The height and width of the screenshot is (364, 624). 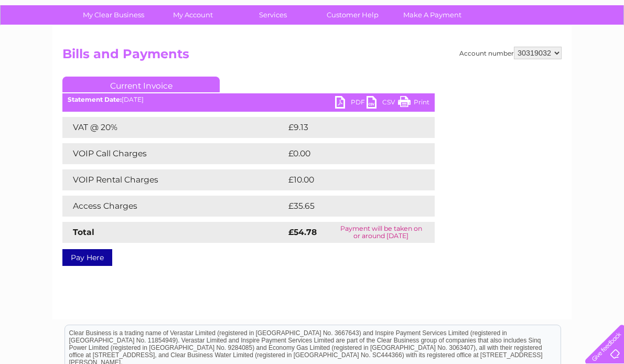 What do you see at coordinates (272, 15) in the screenshot?
I see `a: Services` at bounding box center [272, 15].